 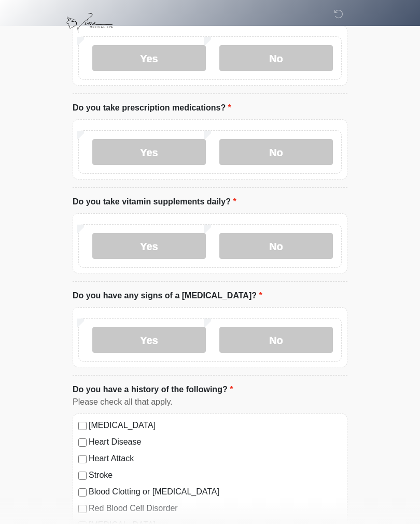 What do you see at coordinates (83, 459) in the screenshot?
I see `input: Heart Attack` at bounding box center [83, 459].